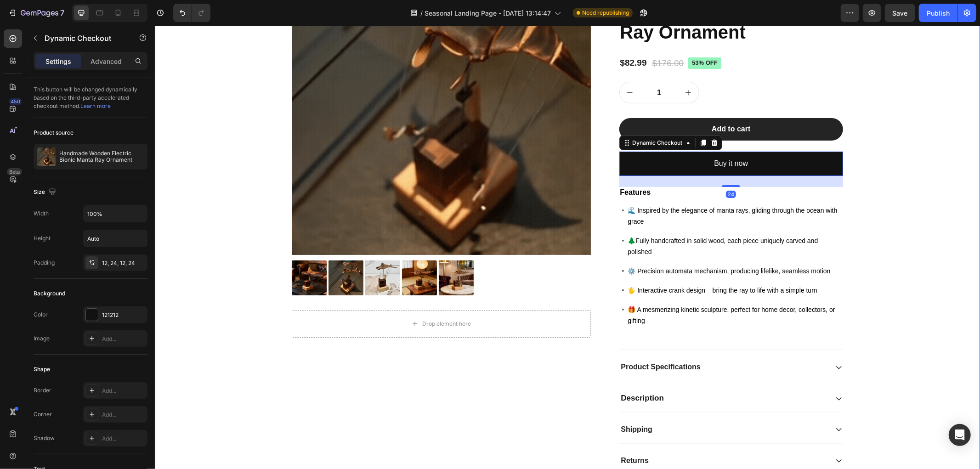 Image resolution: width=980 pixels, height=469 pixels. I want to click on button: increment, so click(534, 67).